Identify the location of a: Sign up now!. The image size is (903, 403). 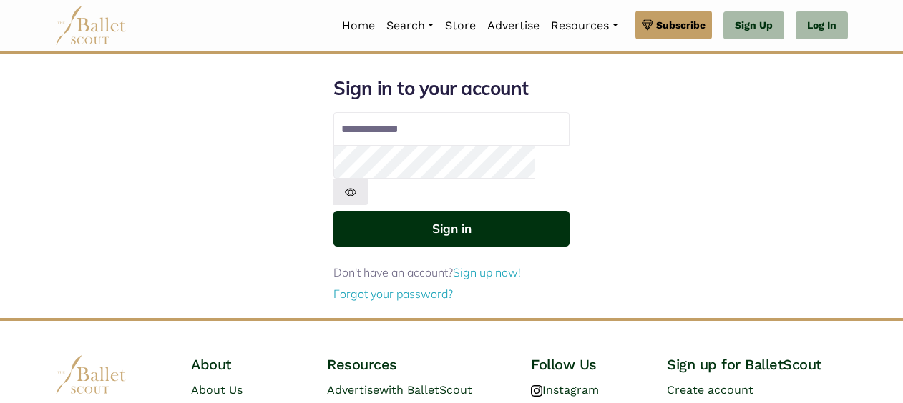
(486, 273).